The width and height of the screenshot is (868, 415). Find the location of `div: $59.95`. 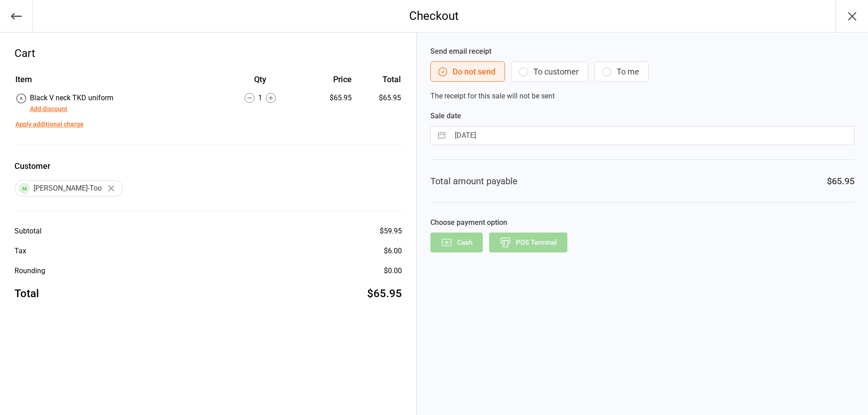

div: $59.95 is located at coordinates (391, 231).